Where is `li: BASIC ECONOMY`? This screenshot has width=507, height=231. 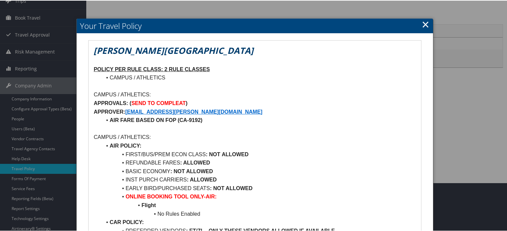 li: BASIC ECONOMY is located at coordinates (258, 170).